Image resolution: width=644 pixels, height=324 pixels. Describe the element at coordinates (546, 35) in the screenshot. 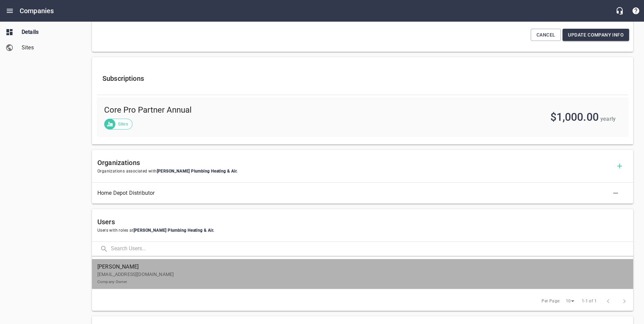

I see `span: Cancel` at that location.